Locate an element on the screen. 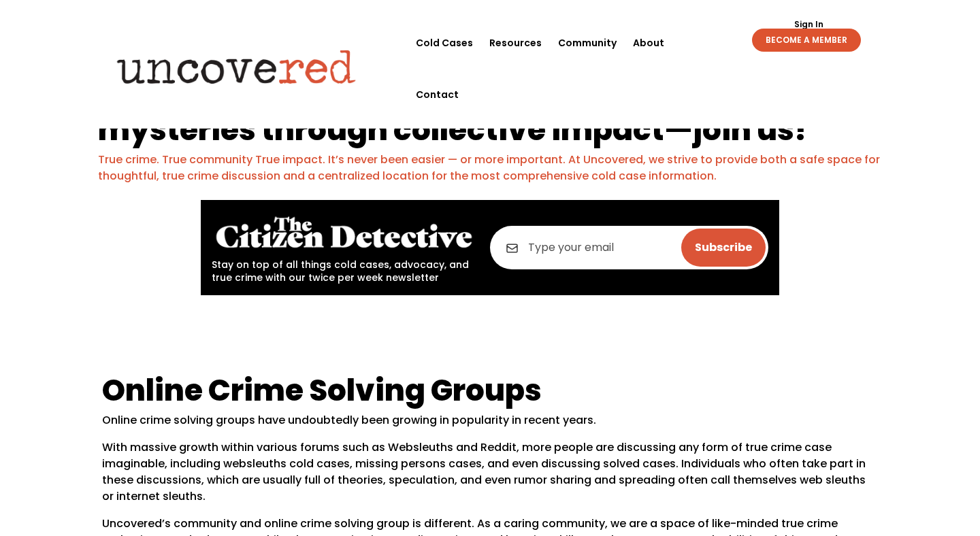  a: Contact is located at coordinates (437, 94).